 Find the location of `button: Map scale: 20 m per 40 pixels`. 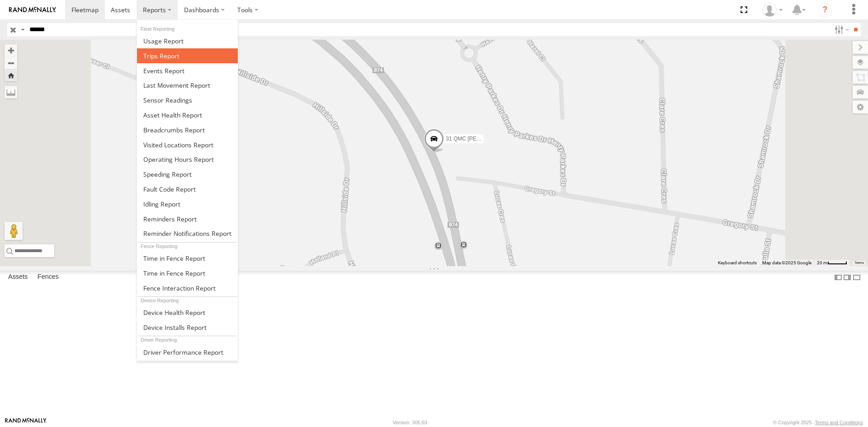

button: Map scale: 20 m per 40 pixels is located at coordinates (832, 263).